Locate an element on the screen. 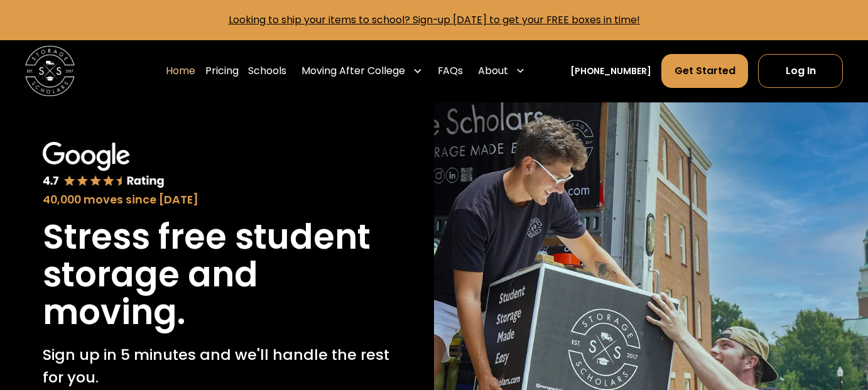  a: Home is located at coordinates (181, 71).